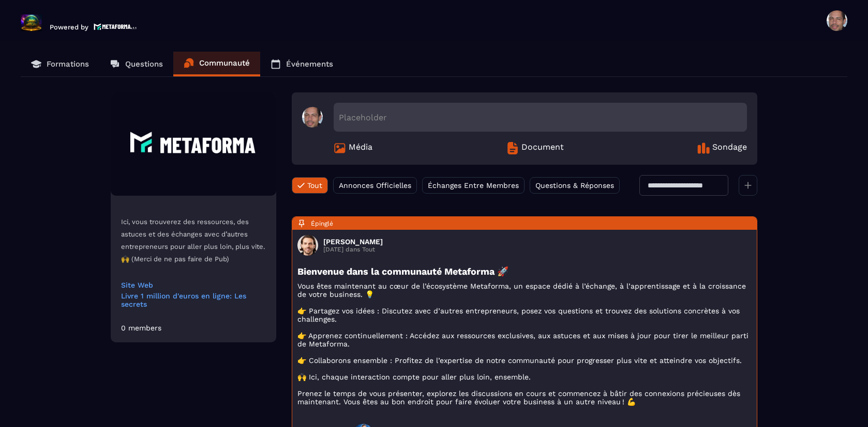 The image size is (868, 427). I want to click on div: Placeholder, so click(540, 118).